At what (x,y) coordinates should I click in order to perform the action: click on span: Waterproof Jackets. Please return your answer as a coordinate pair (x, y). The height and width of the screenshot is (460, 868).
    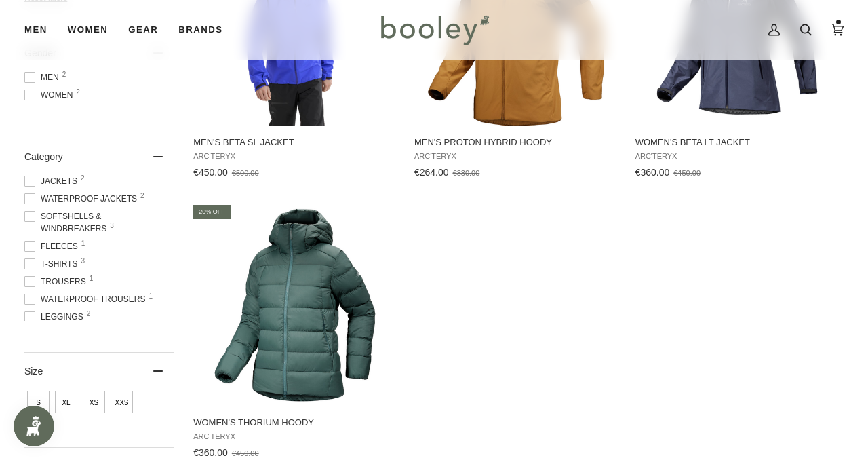
    Looking at the image, I should click on (83, 199).